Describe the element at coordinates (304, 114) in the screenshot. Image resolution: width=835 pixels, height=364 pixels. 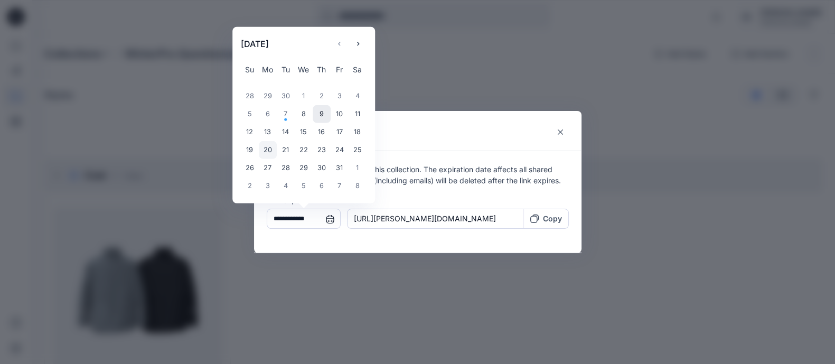
I see `div: Choose Wednesday, October 8th, 2025` at that location.